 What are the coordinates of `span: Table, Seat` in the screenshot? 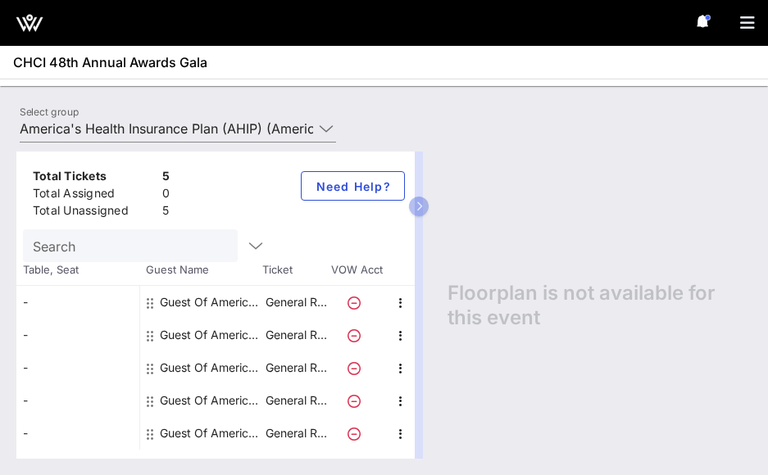 It's located at (78, 270).